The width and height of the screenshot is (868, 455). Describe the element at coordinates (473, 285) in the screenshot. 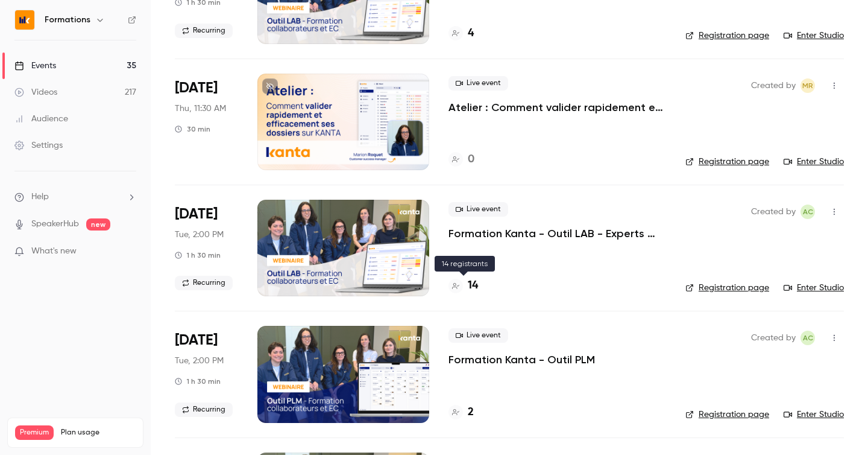

I see `h4: 14` at that location.